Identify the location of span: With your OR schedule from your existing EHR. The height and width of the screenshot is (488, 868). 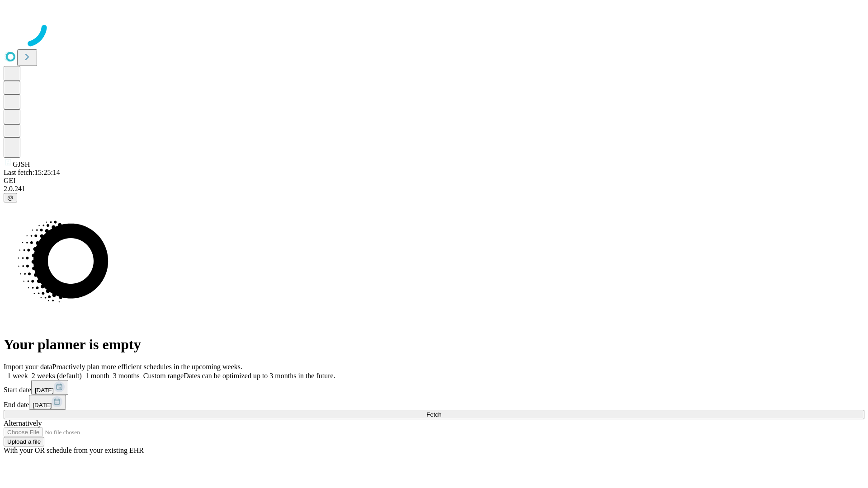
(74, 451).